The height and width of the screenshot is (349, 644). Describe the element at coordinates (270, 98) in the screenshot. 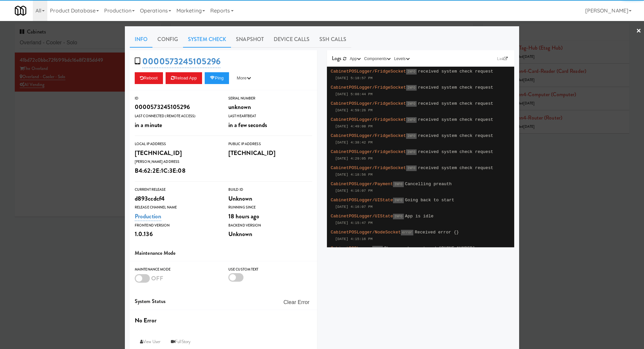

I see `div: Serial Number` at that location.